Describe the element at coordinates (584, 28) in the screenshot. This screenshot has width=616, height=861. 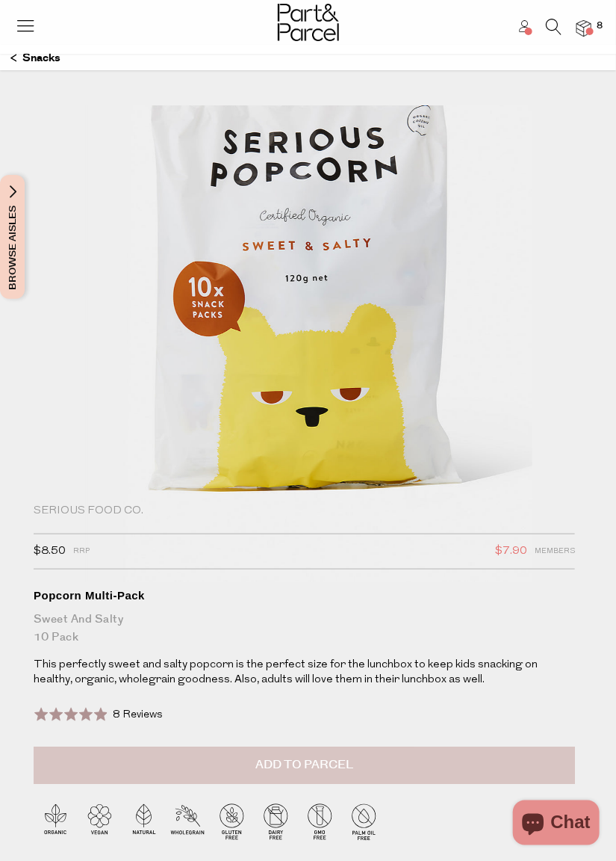
I see `a: 8` at that location.